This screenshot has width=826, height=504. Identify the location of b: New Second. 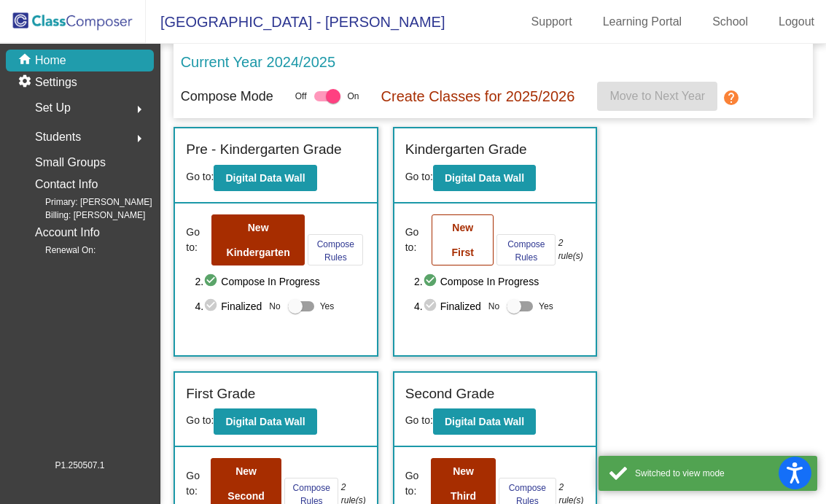
(246, 483).